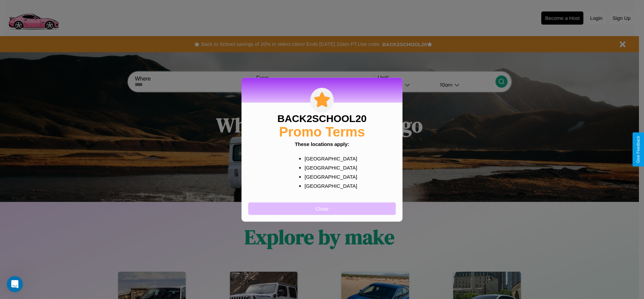 Image resolution: width=644 pixels, height=299 pixels. I want to click on h2: Promo Terms, so click(322, 132).